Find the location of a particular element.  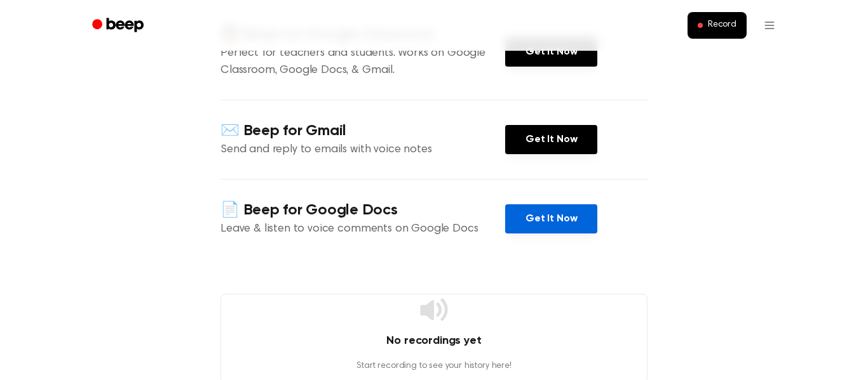

h4: ✉️ Beep for Gmail is located at coordinates (363, 131).